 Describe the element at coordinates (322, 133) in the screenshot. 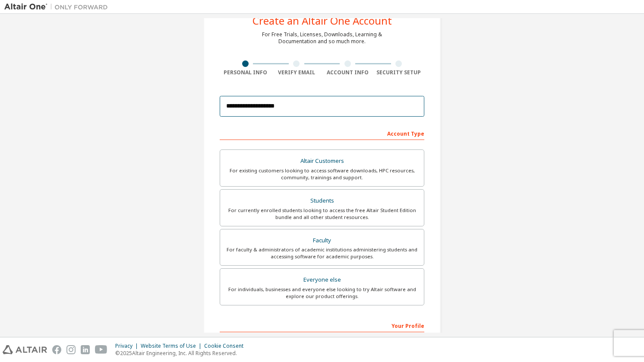

I see `div: Account Type` at that location.